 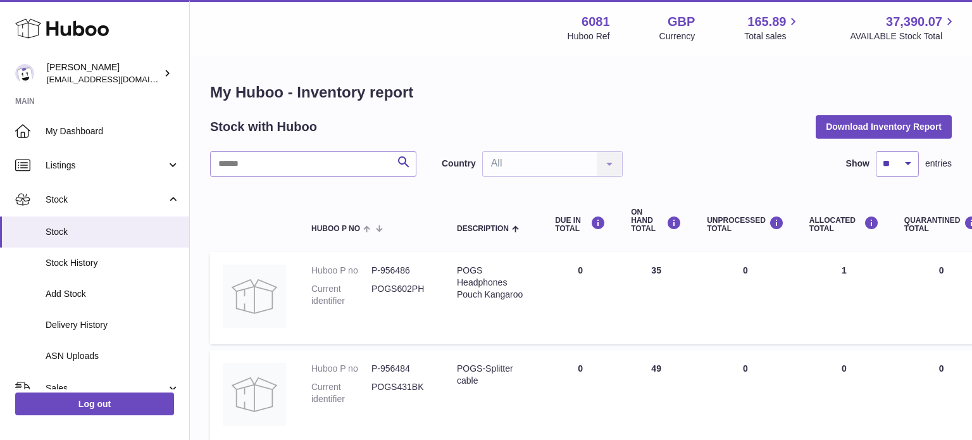 What do you see at coordinates (844, 297) in the screenshot?
I see `td: 1` at bounding box center [844, 297].